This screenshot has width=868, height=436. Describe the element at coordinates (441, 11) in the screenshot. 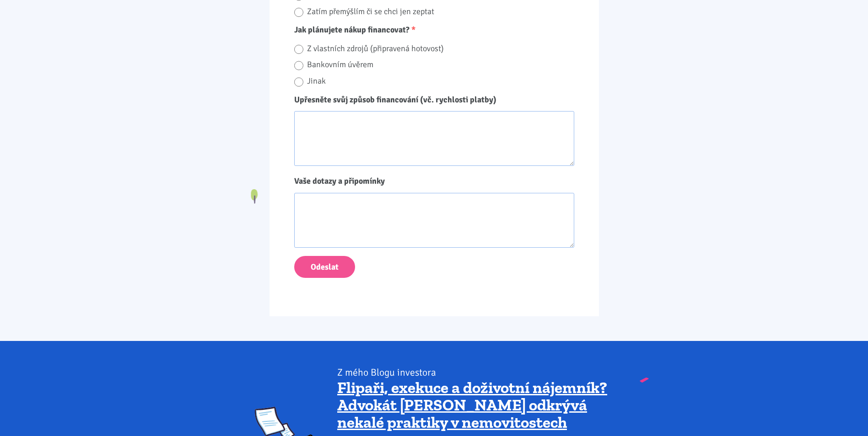

I see `label: Zatím přemýšlím či se chci jen zeptat` at that location.